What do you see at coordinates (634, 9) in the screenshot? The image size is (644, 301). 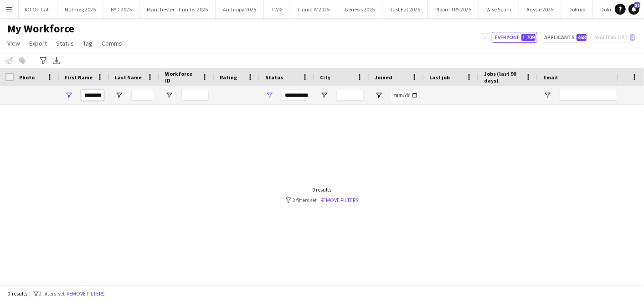 I see `a: 32` at bounding box center [634, 9].